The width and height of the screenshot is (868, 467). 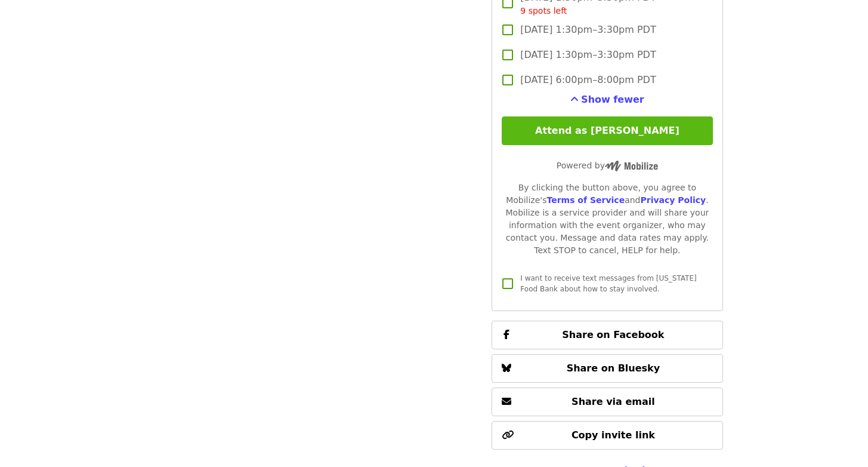 What do you see at coordinates (613, 368) in the screenshot?
I see `span: Share on Bluesky` at bounding box center [613, 368].